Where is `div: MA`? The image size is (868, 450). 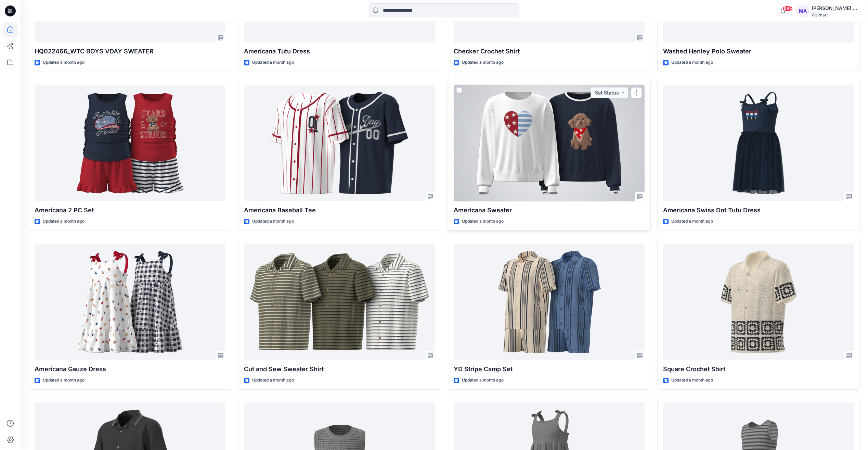
div: MA is located at coordinates (803, 11).